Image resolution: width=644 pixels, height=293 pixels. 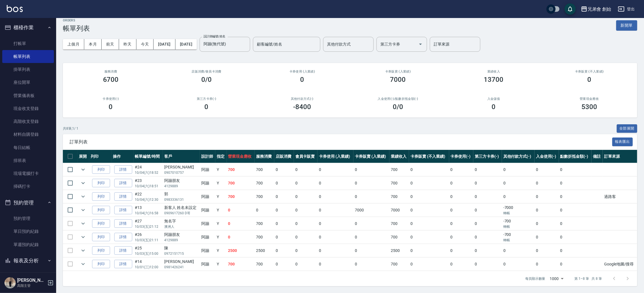 What do you see at coordinates (28, 160) in the screenshot?
I see `a: 排班表` at bounding box center [28, 160].